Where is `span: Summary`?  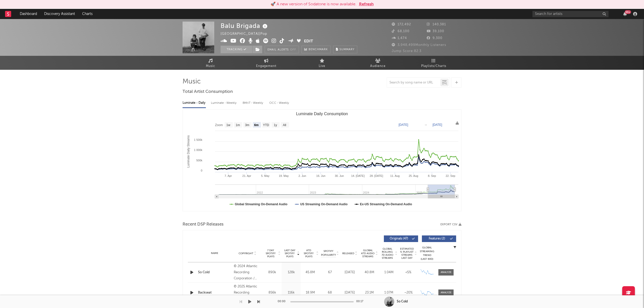 span: Summary is located at coordinates (347, 49).